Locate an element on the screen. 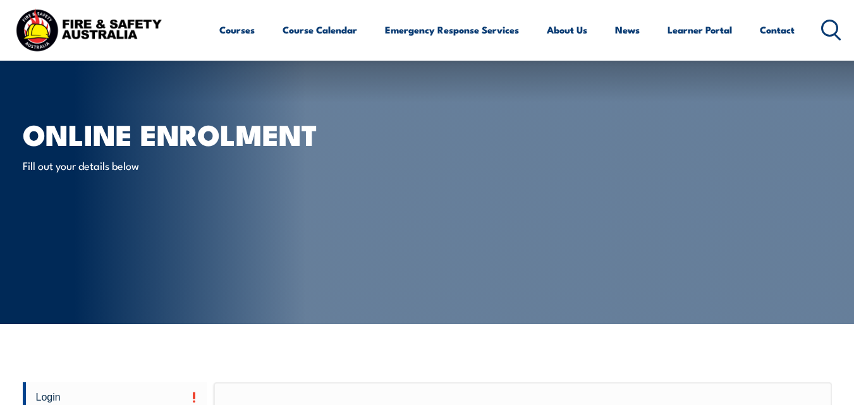  a: About Us is located at coordinates (567, 30).